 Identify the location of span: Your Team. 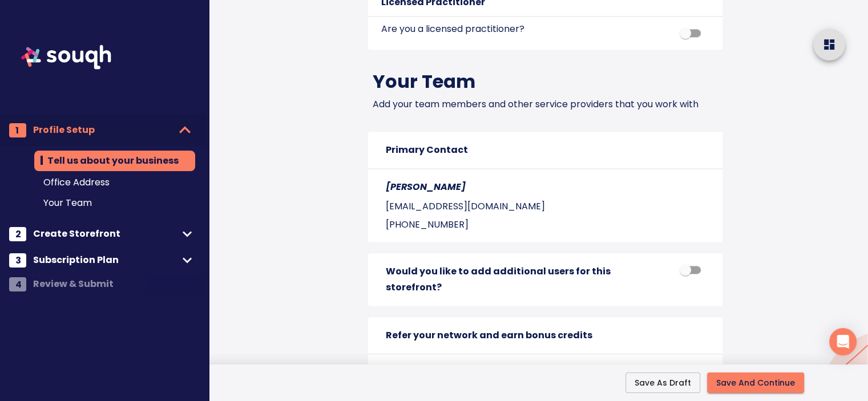
(115, 203).